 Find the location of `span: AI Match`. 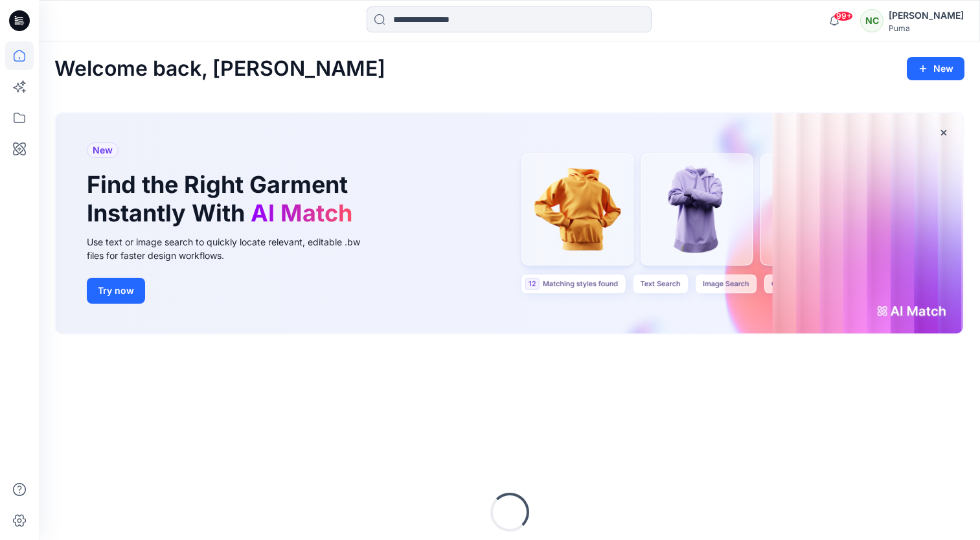

span: AI Match is located at coordinates (301, 213).